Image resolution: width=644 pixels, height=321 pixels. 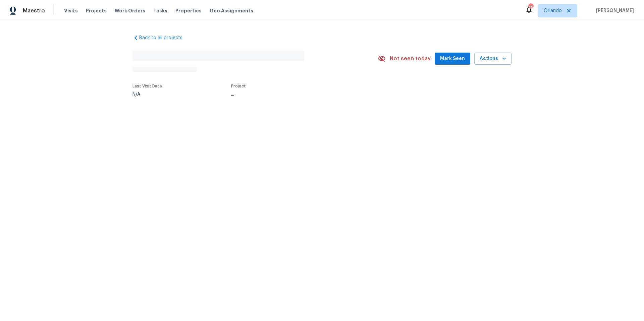 What do you see at coordinates (147, 86) in the screenshot?
I see `span: Last Visit Date` at bounding box center [147, 86].